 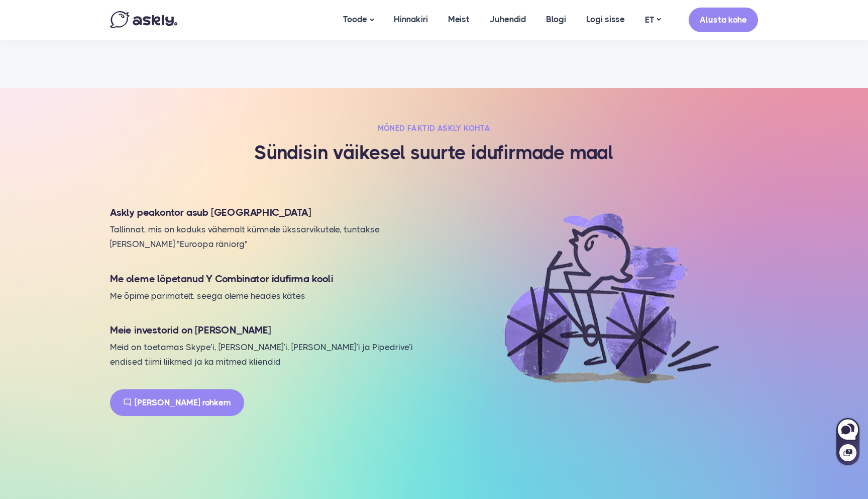 What do you see at coordinates (653, 19) in the screenshot?
I see `a: ET` at bounding box center [653, 19].